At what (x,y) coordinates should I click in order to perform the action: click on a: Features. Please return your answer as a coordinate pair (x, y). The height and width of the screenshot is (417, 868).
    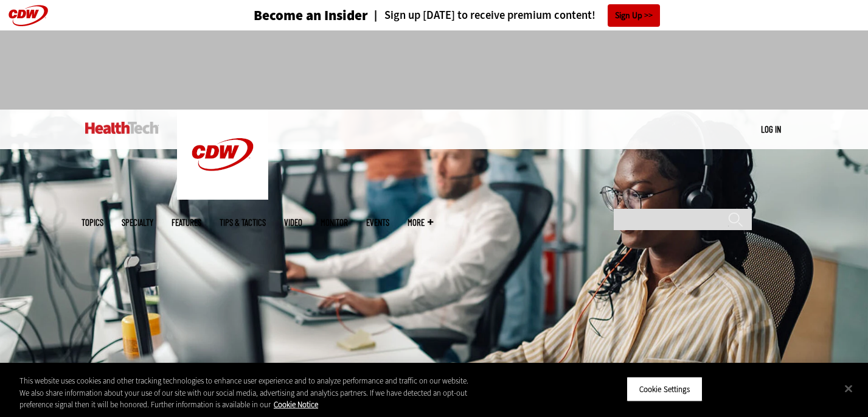
    Looking at the image, I should click on (186, 222).